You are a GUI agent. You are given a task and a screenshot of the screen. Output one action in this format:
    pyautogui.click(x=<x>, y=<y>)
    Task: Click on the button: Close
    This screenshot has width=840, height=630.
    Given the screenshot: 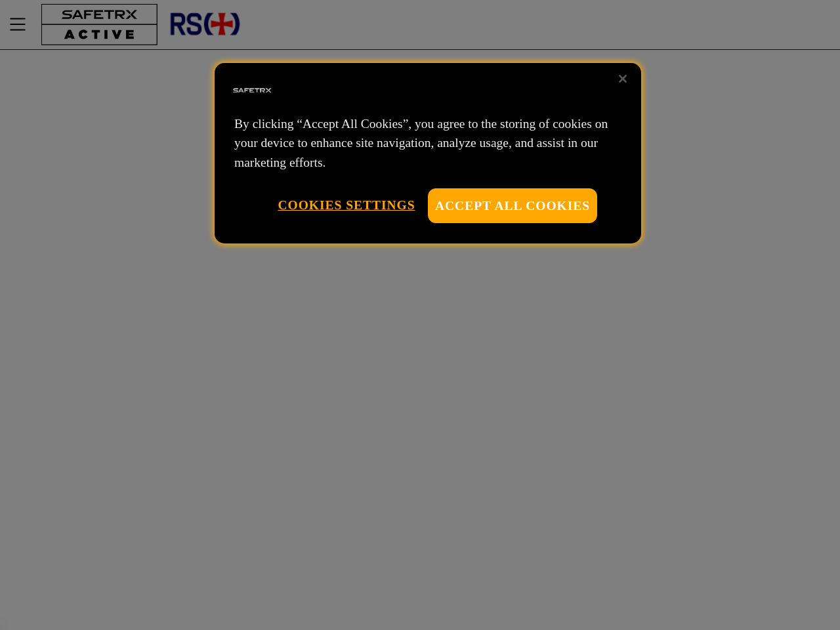 What is the action you would take?
    pyautogui.click(x=623, y=79)
    